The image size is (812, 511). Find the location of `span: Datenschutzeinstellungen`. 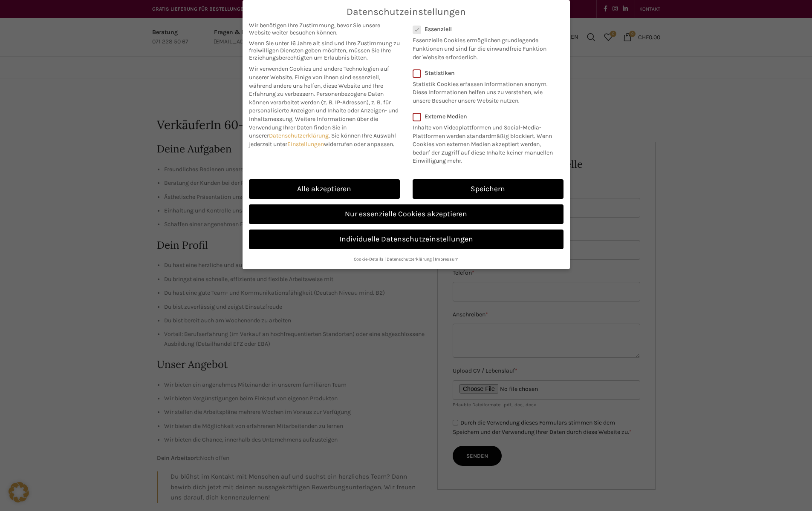

span: Datenschutzeinstellungen is located at coordinates (406, 12).